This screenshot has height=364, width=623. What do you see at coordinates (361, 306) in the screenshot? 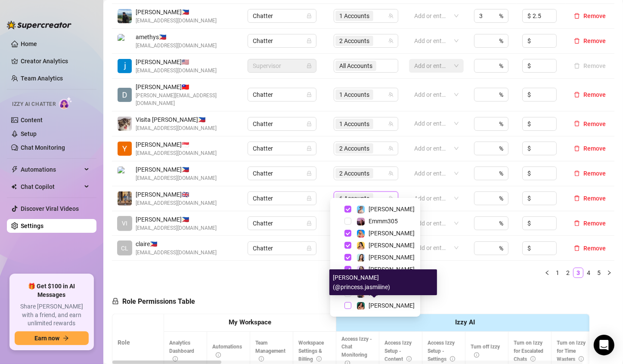
I see `img: Jasmine` at bounding box center [361, 306].